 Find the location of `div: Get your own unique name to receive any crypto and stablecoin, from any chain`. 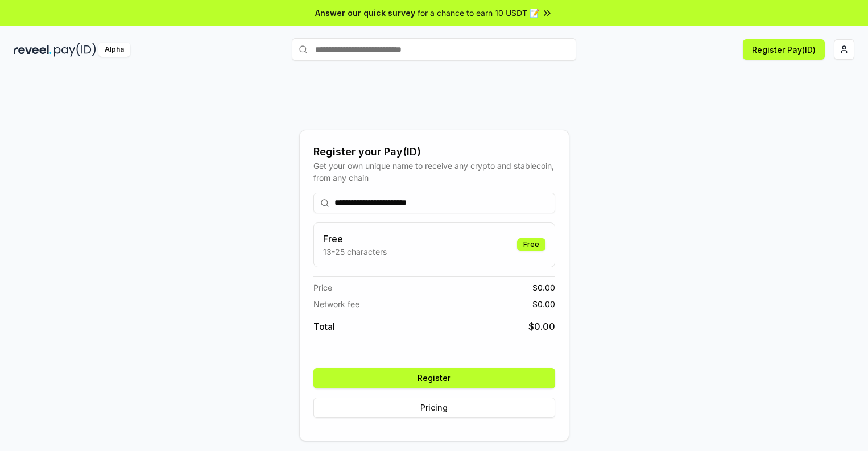

div: Get your own unique name to receive any crypto and stablecoin, from any chain is located at coordinates (434, 172).